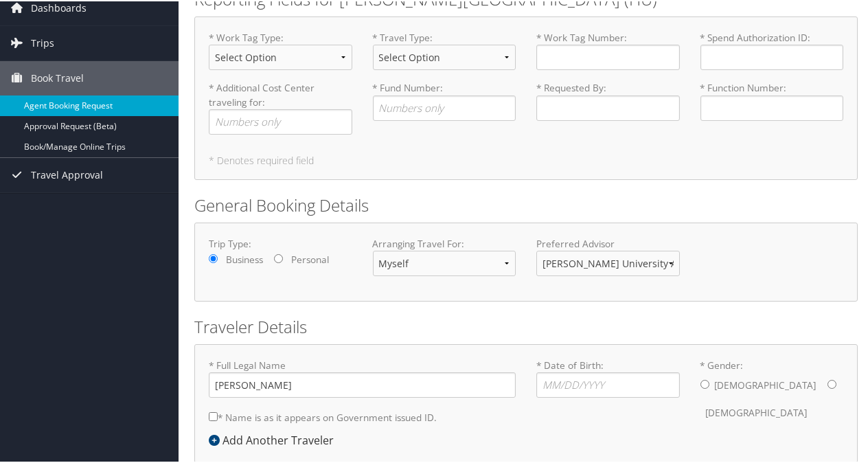 Image resolution: width=868 pixels, height=463 pixels. I want to click on label: Arranging Travel For:, so click(444, 243).